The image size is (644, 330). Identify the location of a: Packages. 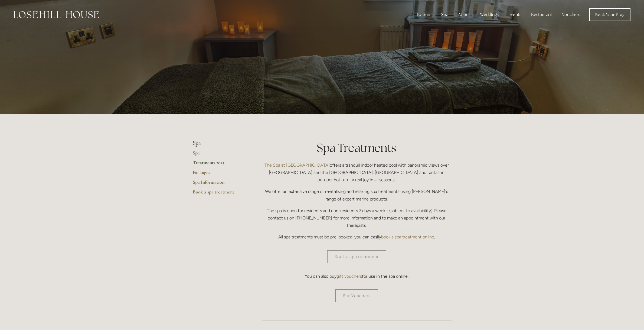
(218, 174).